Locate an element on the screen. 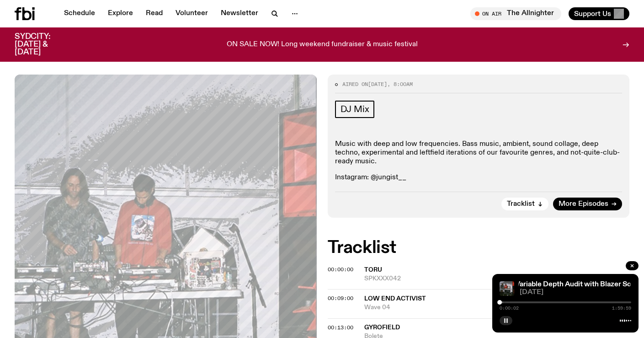 This screenshot has width=644, height=338. span: Wave 04 is located at coordinates (497, 307).